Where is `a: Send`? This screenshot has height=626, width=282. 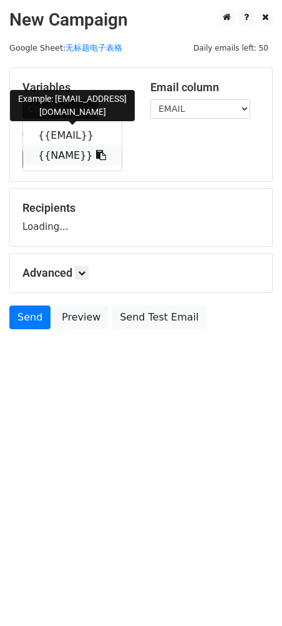 a: Send is located at coordinates (30, 317).